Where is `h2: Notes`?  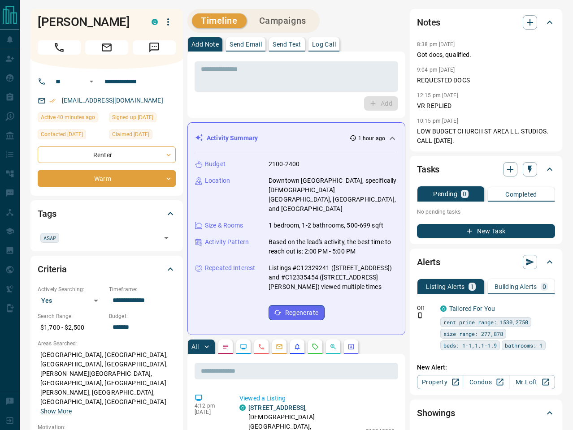 h2: Notes is located at coordinates (429, 22).